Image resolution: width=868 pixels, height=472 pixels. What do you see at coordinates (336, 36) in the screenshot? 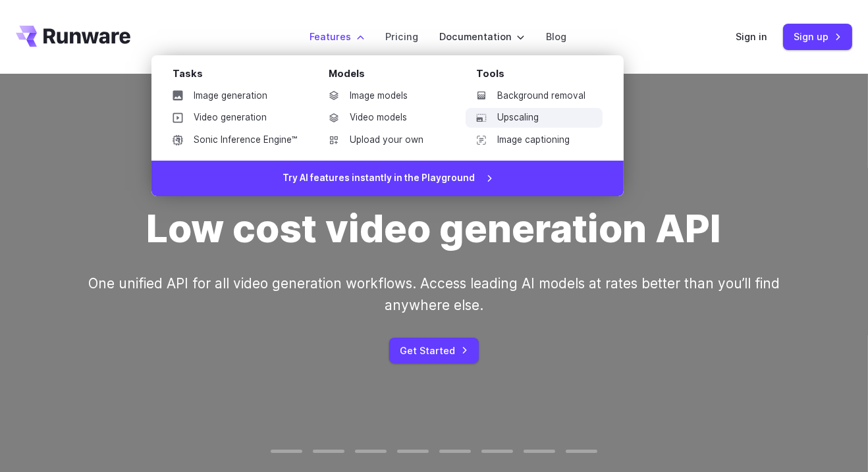
I see `label: Features` at bounding box center [336, 36].